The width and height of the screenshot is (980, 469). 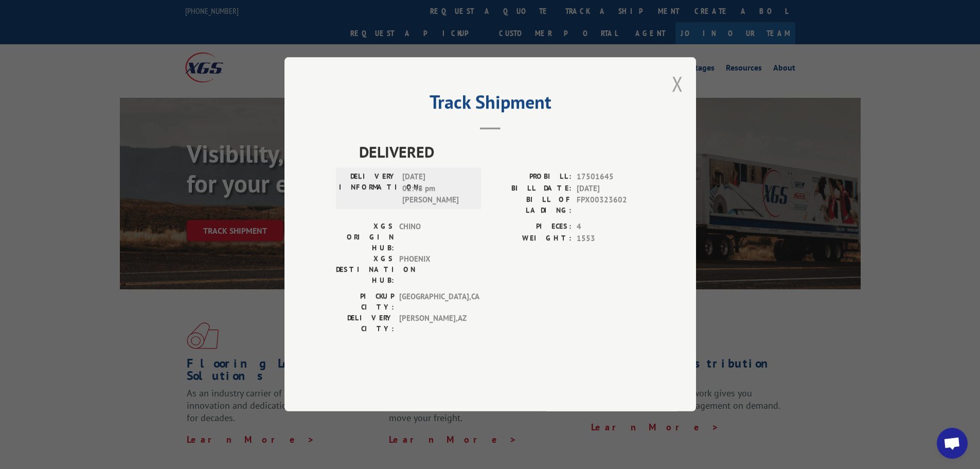 What do you see at coordinates (610, 239) in the screenshot?
I see `span: 1553` at bounding box center [610, 239].